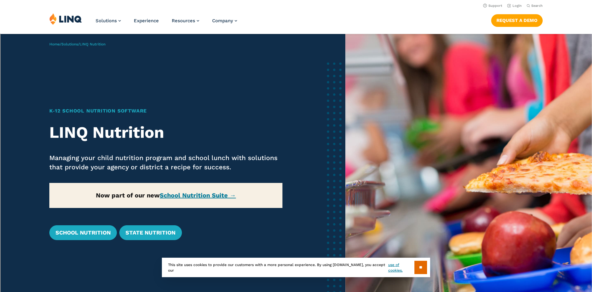  Describe the element at coordinates (223, 21) in the screenshot. I see `span: Company` at that location.